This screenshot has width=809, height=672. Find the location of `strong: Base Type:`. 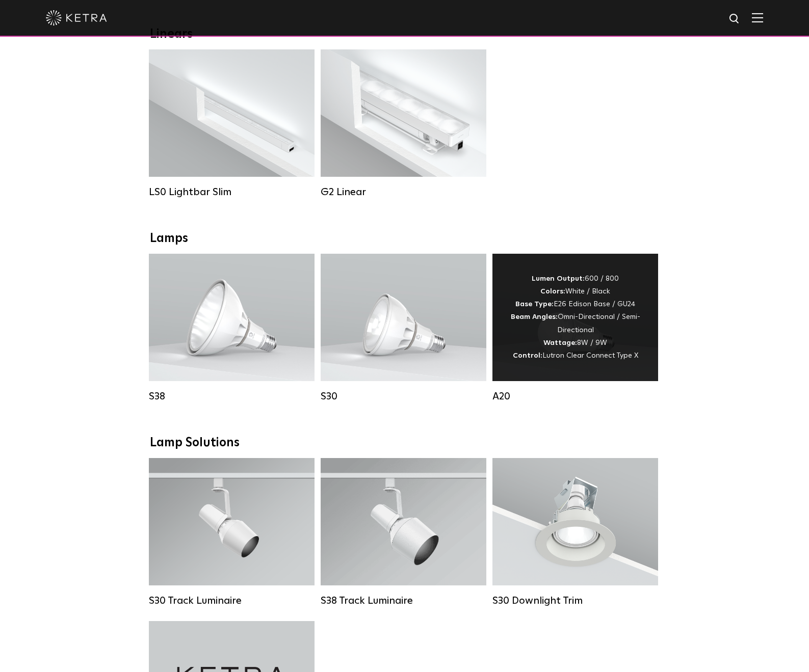

strong: Base Type: is located at coordinates (534, 304).